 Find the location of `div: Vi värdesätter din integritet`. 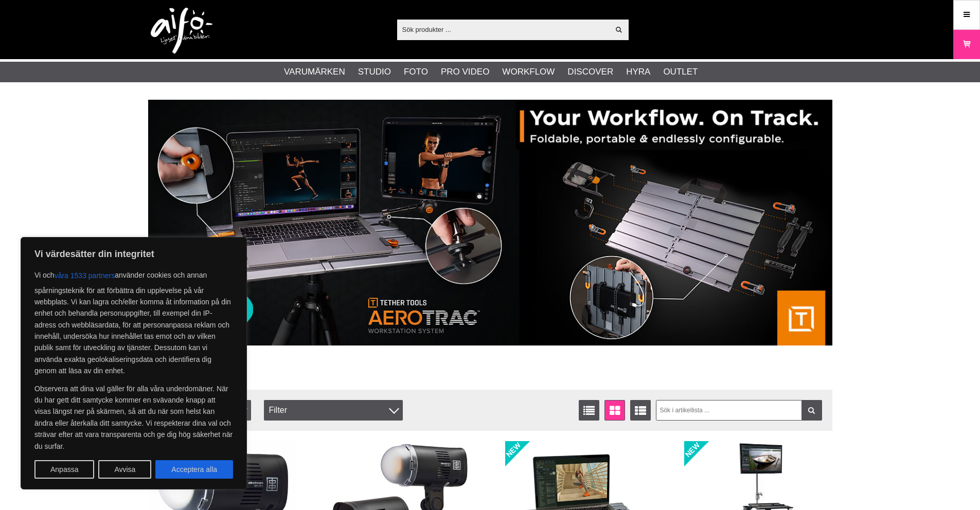

div: Vi värdesätter din integritet is located at coordinates (134, 363).